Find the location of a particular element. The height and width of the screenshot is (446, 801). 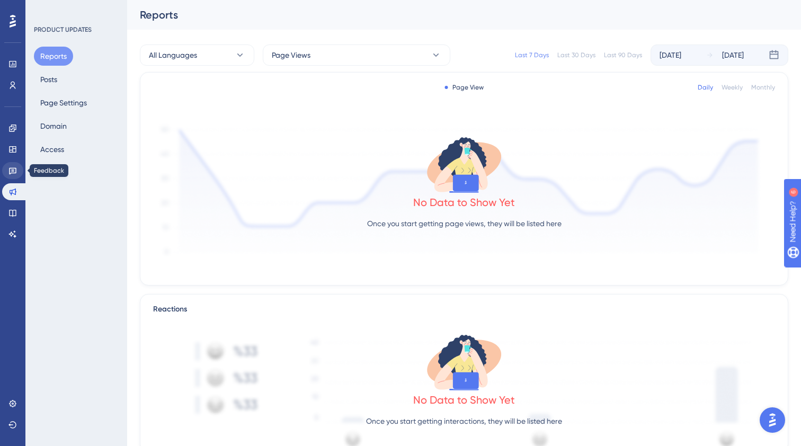

div: Reports is located at coordinates (451, 15).